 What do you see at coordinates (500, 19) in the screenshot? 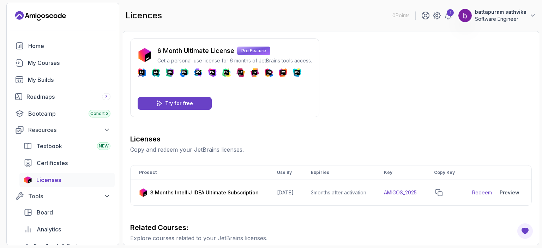
I see `p: Software Engineer` at bounding box center [500, 19].